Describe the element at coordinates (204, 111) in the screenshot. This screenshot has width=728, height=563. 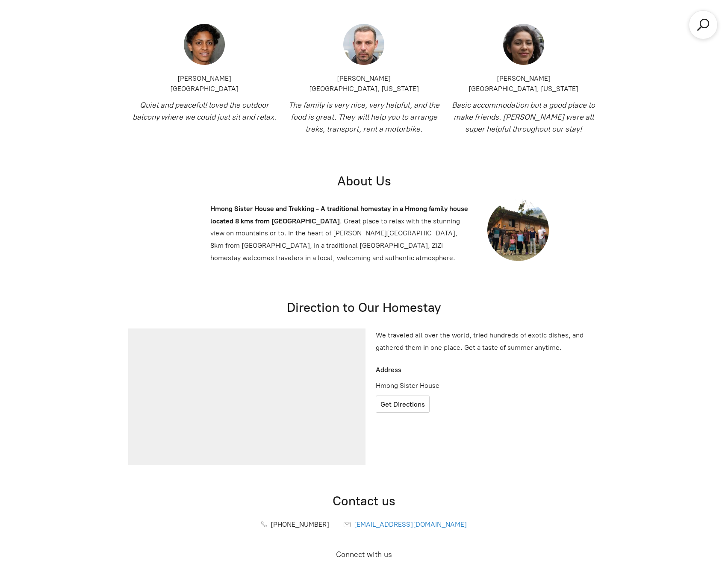
I see `p: Quiet and peaceful! loved the outdoor balcony where we could just sit and relax.` at that location.